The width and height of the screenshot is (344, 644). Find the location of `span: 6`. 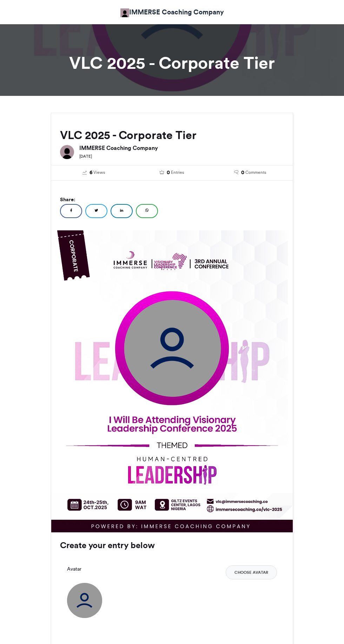

span: 6 is located at coordinates (91, 173).